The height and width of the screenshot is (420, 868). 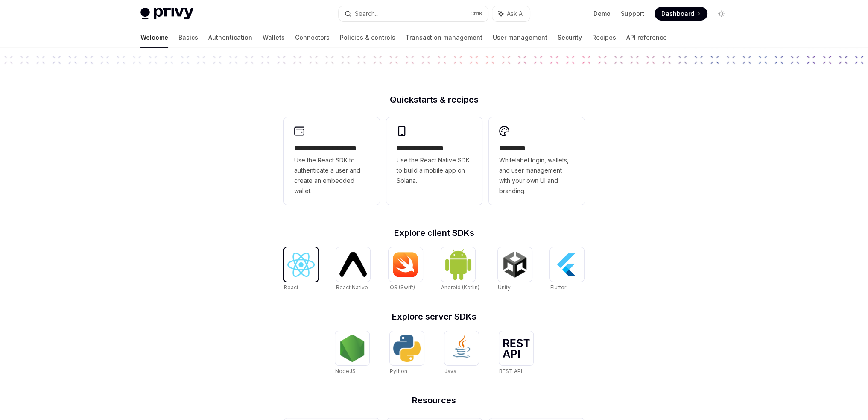 I want to click on a: NodeJSNodeJS, so click(x=352, y=353).